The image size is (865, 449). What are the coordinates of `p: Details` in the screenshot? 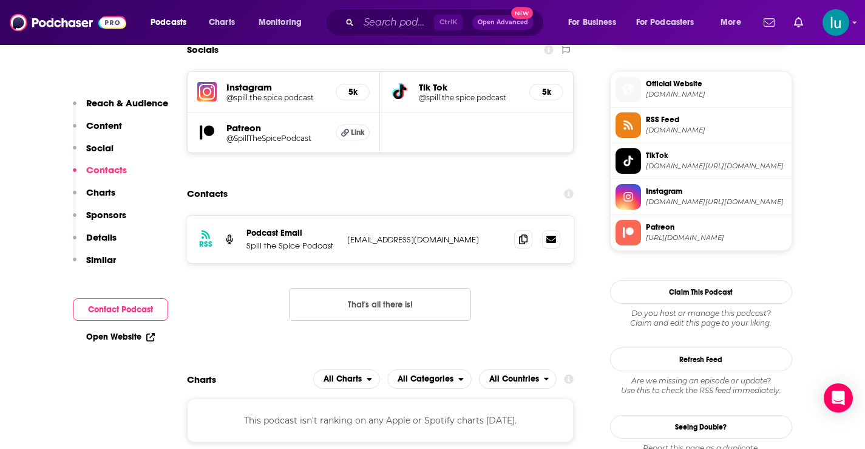 It's located at (101, 237).